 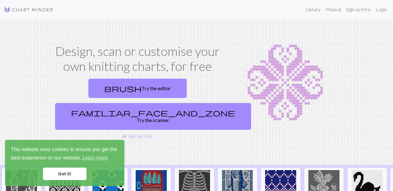 I want to click on img: Chart example, so click(x=286, y=83).